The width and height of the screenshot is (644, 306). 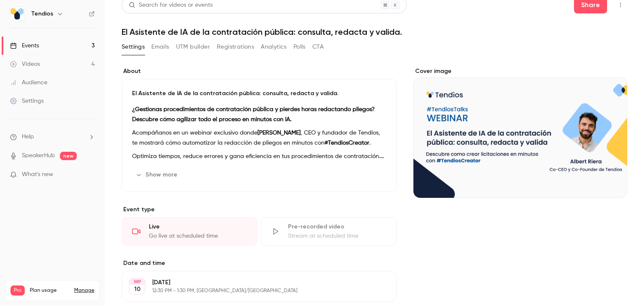 What do you see at coordinates (189, 232) in the screenshot?
I see `div: LiveGo live at scheduled time` at bounding box center [189, 232].